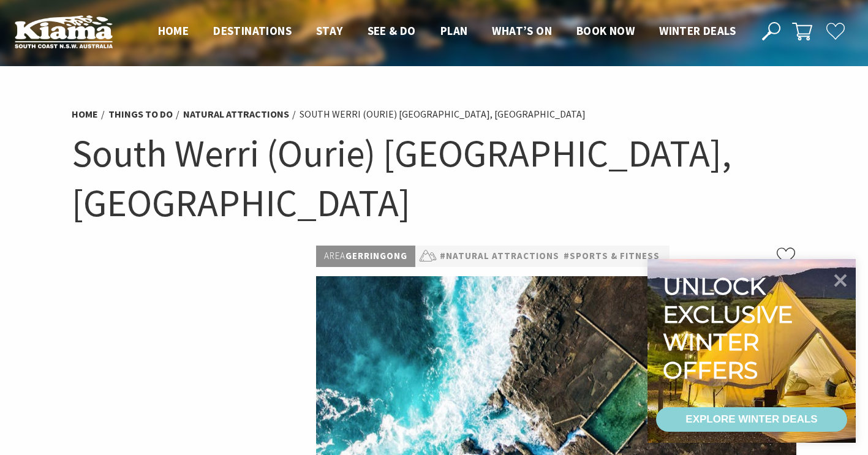 The width and height of the screenshot is (868, 455). What do you see at coordinates (500, 256) in the screenshot?
I see `a: #Natural Attractions` at bounding box center [500, 256].